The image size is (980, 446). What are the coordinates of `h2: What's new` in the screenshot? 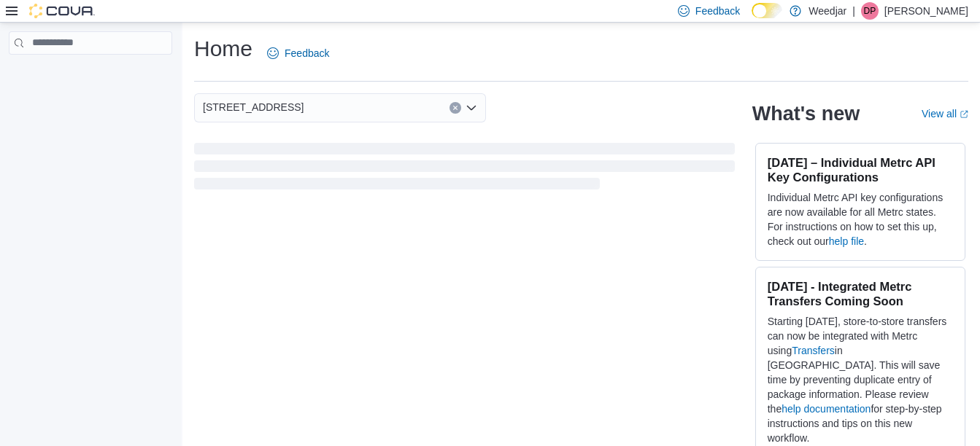 It's located at (806, 113).